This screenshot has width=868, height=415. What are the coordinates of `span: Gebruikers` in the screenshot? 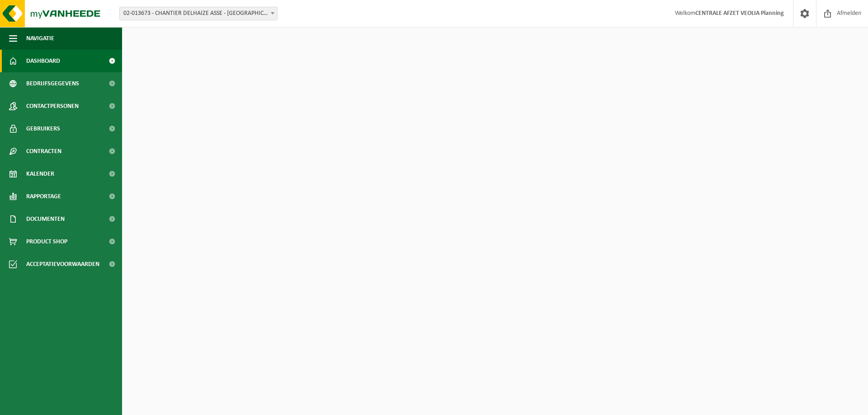 It's located at (43, 128).